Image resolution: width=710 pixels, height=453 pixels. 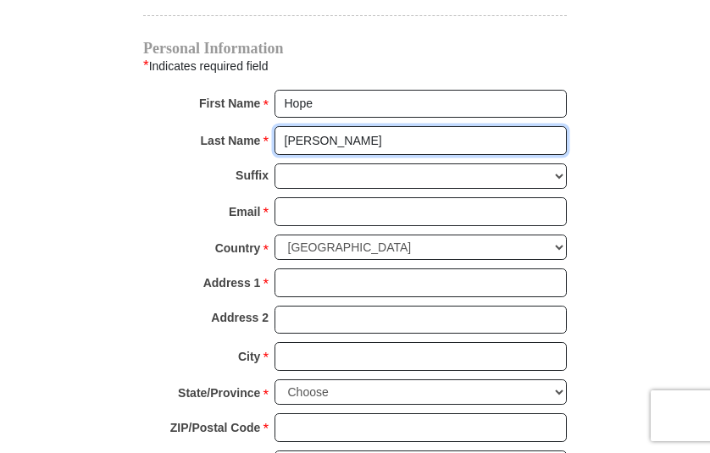 What do you see at coordinates (240, 318) in the screenshot?
I see `strong: Address 2` at bounding box center [240, 318].